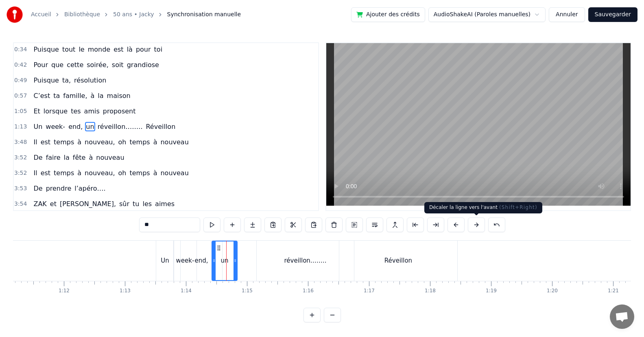  I want to click on span: réveillon…….., so click(120, 127).